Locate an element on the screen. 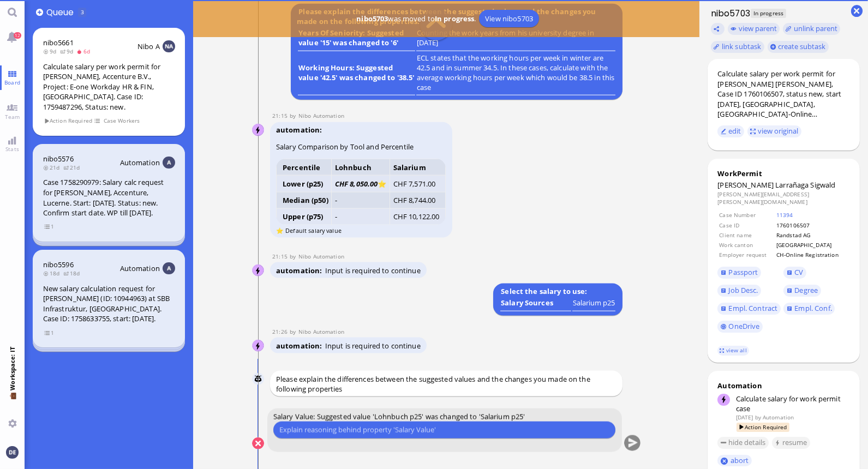  span: CV is located at coordinates (799, 272).